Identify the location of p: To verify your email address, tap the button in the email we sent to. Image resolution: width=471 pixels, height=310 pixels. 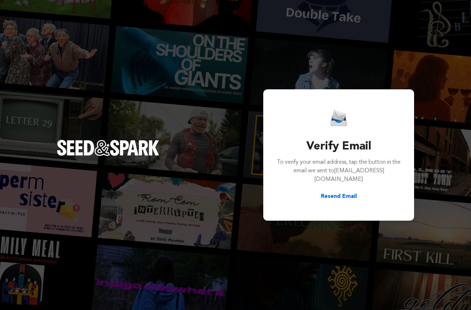
(339, 171).